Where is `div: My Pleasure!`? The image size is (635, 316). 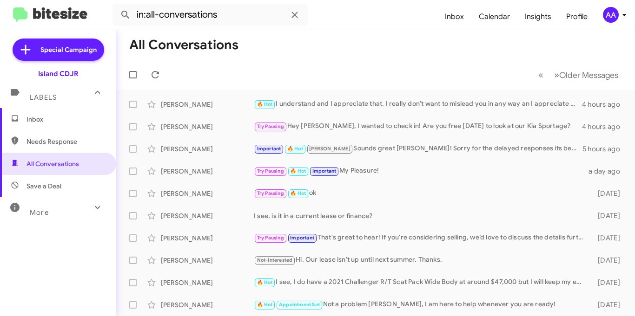
div: My Pleasure! is located at coordinates (420, 171).